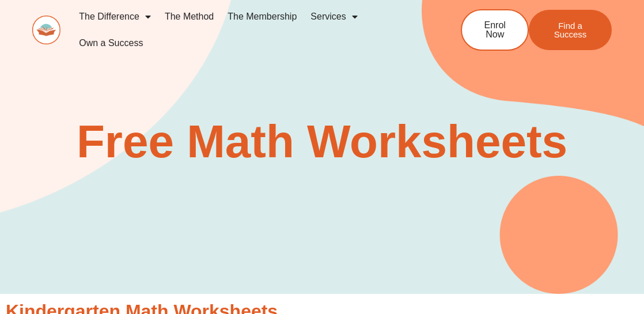 This screenshot has width=644, height=314. I want to click on a: Services, so click(333, 17).